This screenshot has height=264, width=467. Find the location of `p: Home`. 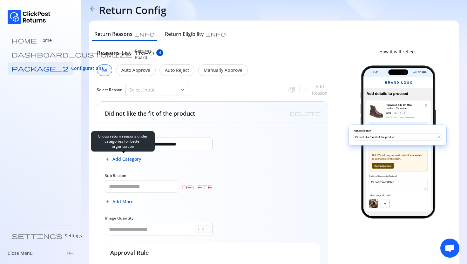

p: Home is located at coordinates (45, 40).